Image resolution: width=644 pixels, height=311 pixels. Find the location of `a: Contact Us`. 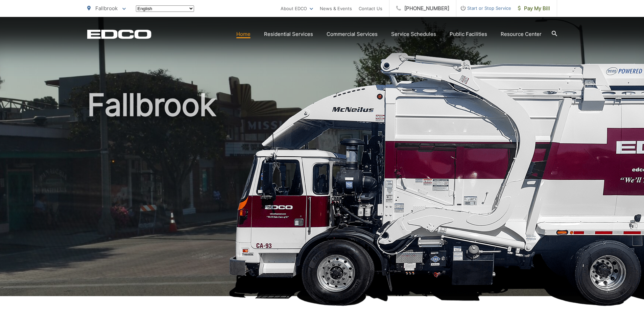

a: Contact Us is located at coordinates (370, 8).